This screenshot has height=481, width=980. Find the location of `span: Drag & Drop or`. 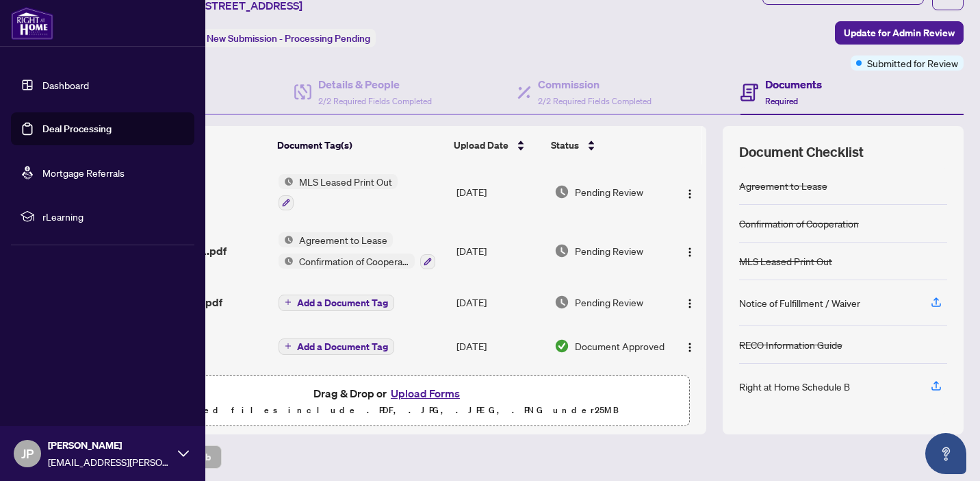

span: Drag & Drop or is located at coordinates (389, 393).